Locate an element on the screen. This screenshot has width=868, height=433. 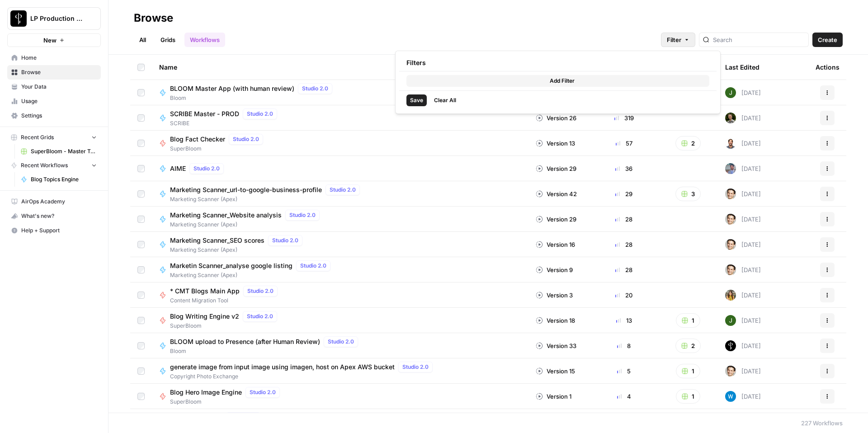
a: Grids is located at coordinates (168, 40).